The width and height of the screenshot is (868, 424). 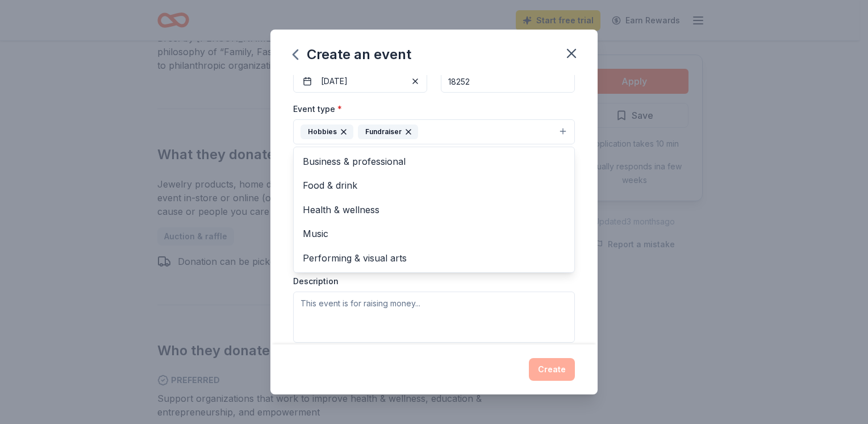 What do you see at coordinates (388, 132) in the screenshot?
I see `div: Fundraiser` at bounding box center [388, 132].